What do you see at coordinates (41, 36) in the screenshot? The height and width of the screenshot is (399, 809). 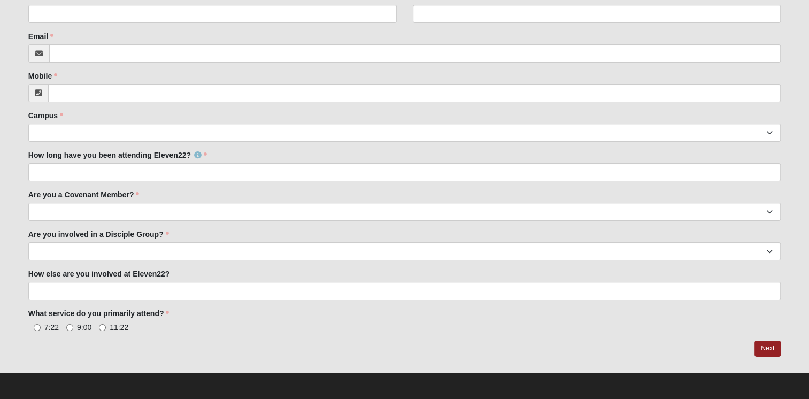 I see `label: Email` at bounding box center [41, 36].